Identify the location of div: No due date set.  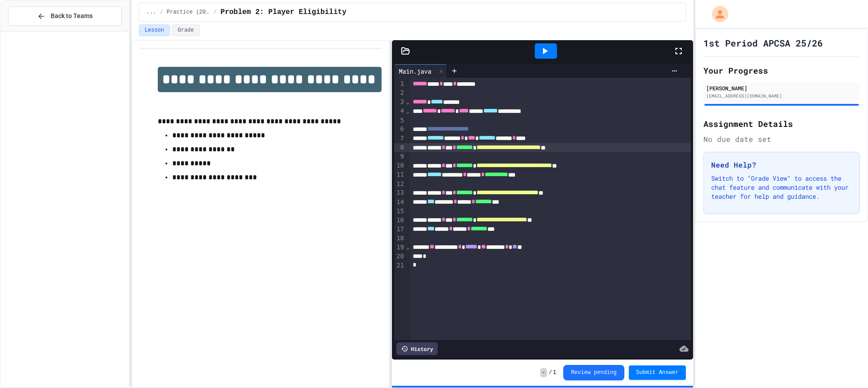
(781, 139).